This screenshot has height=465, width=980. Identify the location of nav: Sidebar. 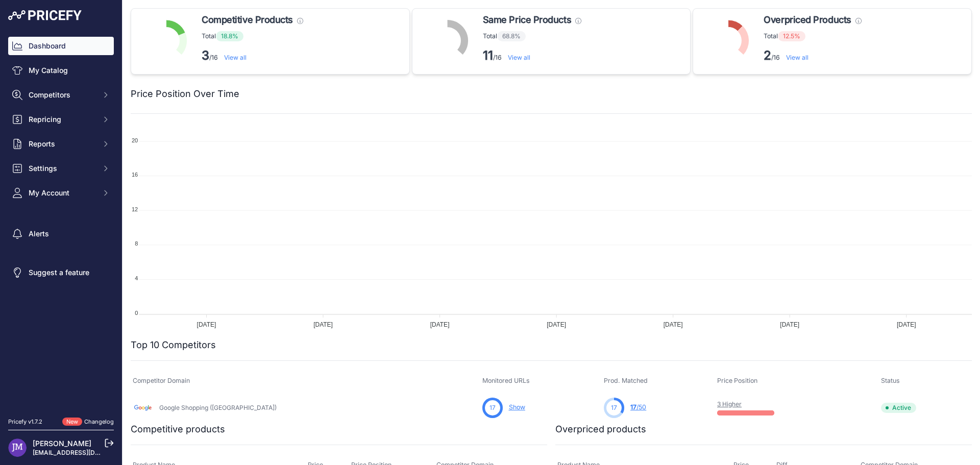
(61, 221).